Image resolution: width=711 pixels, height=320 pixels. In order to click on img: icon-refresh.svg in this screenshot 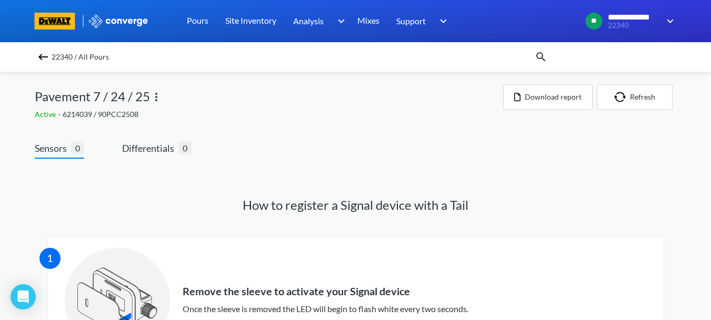, I will do `click(622, 97)`.